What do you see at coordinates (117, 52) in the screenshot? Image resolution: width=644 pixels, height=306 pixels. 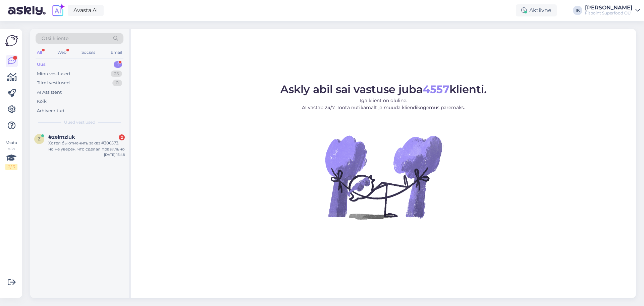 I see `div: Email` at bounding box center [117, 52].